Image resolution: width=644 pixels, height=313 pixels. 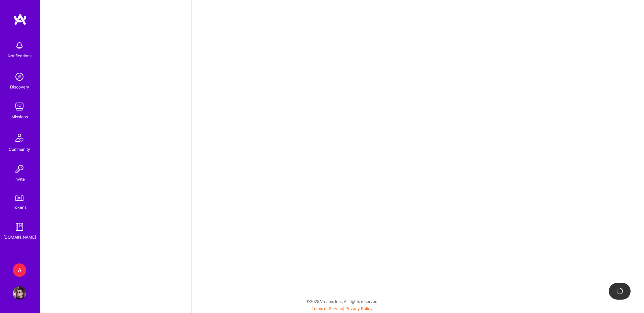 I want to click on img: bell, so click(x=19, y=46).